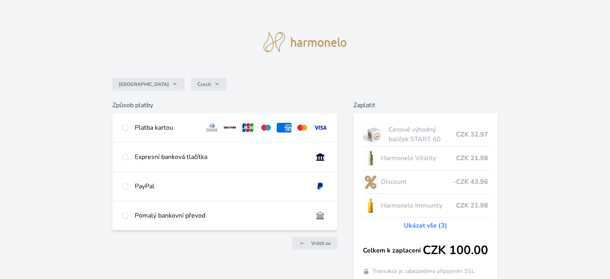 The width and height of the screenshot is (610, 279). Describe the element at coordinates (455, 250) in the screenshot. I see `span: CZK 100.00` at that location.